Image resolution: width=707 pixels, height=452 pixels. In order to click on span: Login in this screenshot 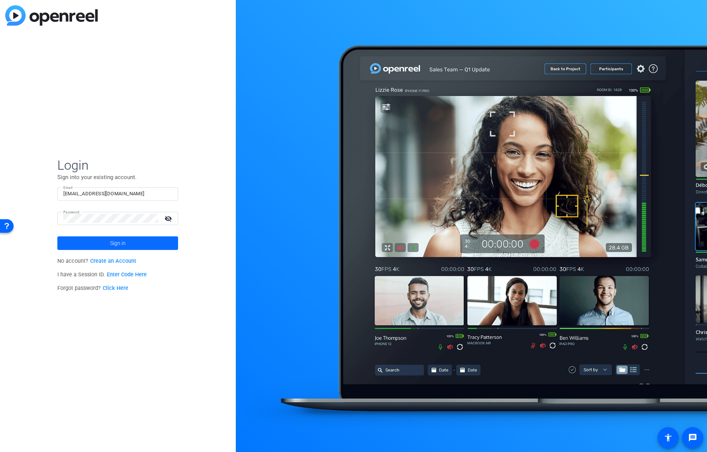, I will do `click(118, 165)`.